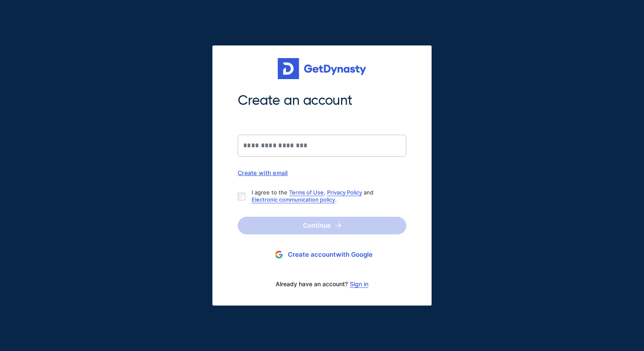 This screenshot has width=644, height=351. What do you see at coordinates (322, 284) in the screenshot?
I see `div: Already have an account?` at bounding box center [322, 284].